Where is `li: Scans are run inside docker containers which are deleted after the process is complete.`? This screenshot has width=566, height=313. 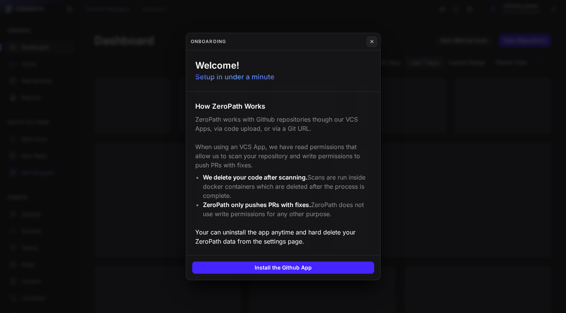
li: Scans are run inside docker containers which are deleted after the process is complete. is located at coordinates (287, 186).